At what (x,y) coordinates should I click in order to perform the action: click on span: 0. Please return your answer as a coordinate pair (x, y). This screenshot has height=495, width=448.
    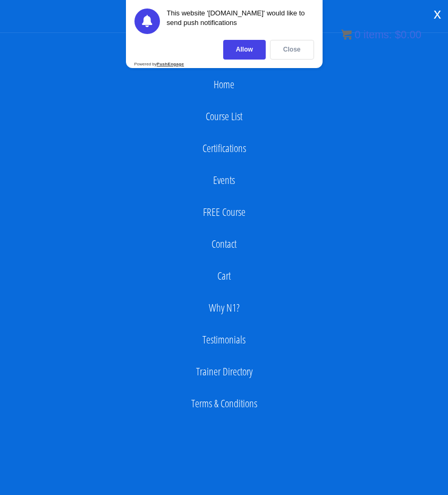
    Looking at the image, I should click on (357, 34).